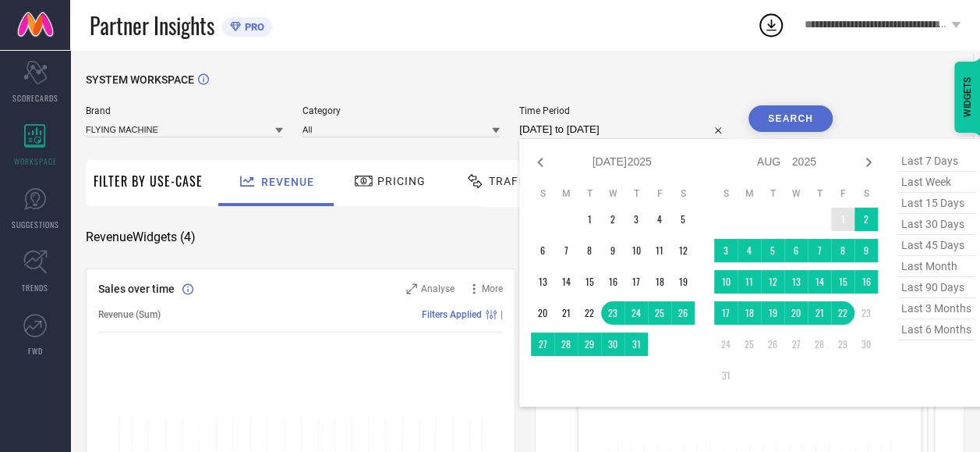 Image resolution: width=980 pixels, height=452 pixels. Describe the element at coordinates (137, 289) in the screenshot. I see `span: Sales over time` at that location.